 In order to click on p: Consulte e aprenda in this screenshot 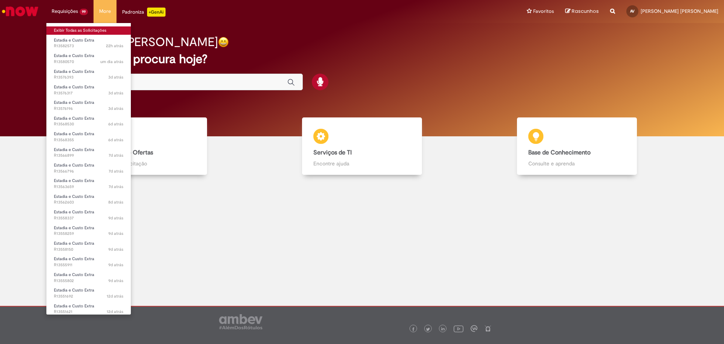, I will do `click(577, 163)`.